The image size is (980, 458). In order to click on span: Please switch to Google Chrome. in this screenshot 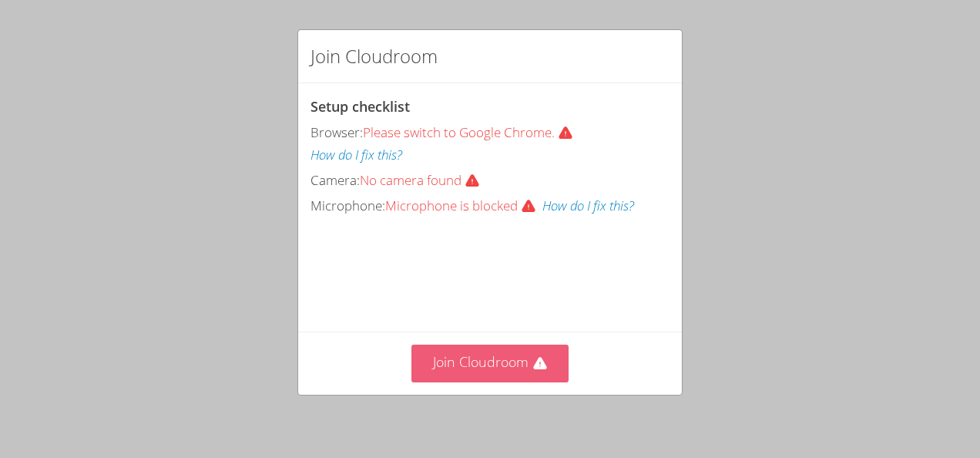, I will do `click(470, 131)`.